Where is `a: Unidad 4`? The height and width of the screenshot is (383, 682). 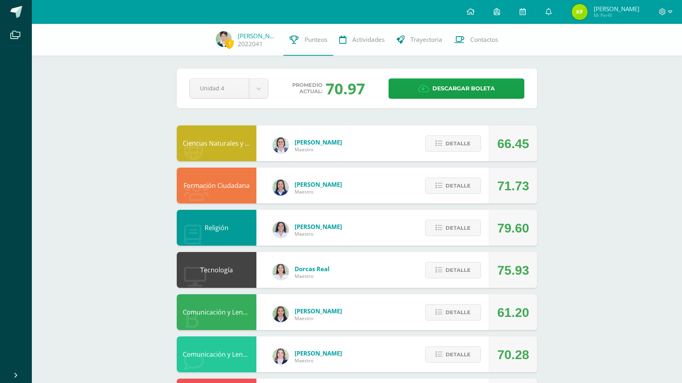 a: Unidad 4 is located at coordinates (229, 88).